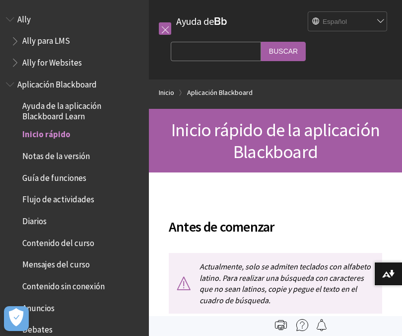 The width and height of the screenshot is (402, 336). I want to click on a: Ayuda deBb, so click(202, 21).